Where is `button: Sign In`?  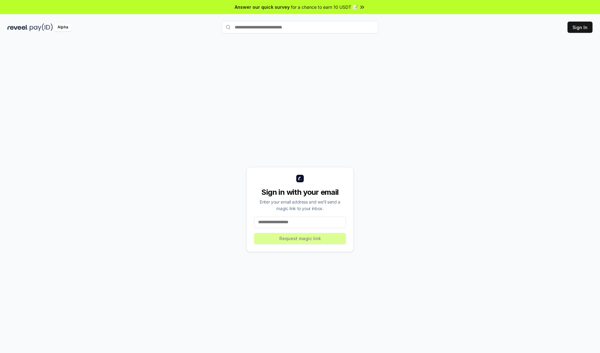
button: Sign In is located at coordinates (580, 27).